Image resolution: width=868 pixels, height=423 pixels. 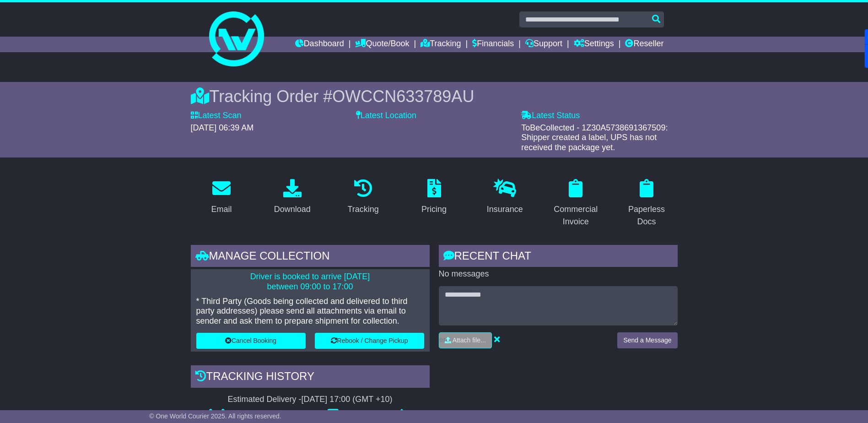 I want to click on div: Manage collection, so click(x=310, y=257).